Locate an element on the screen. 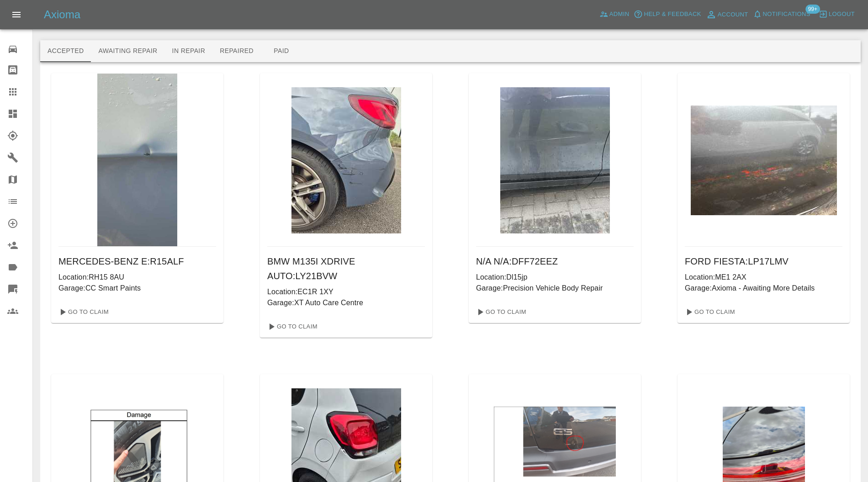 This screenshot has width=868, height=482. p: Location: ME1 2AX is located at coordinates (764, 277).